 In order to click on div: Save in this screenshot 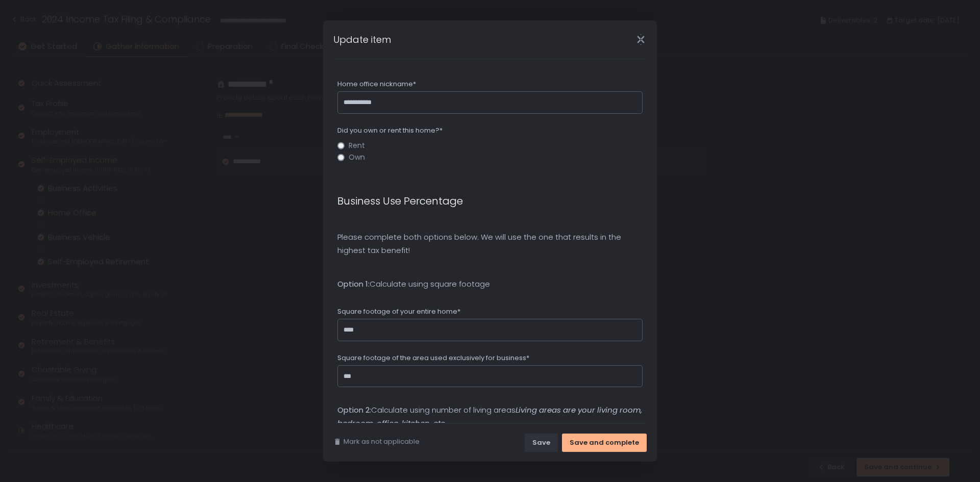, I will do `click(541, 443)`.